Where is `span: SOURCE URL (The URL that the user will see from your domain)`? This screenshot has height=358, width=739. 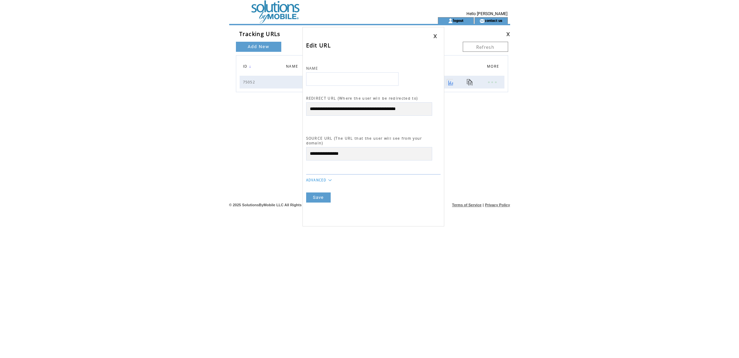
span: SOURCE URL (The URL that the user will see from your domain) is located at coordinates (364, 141).